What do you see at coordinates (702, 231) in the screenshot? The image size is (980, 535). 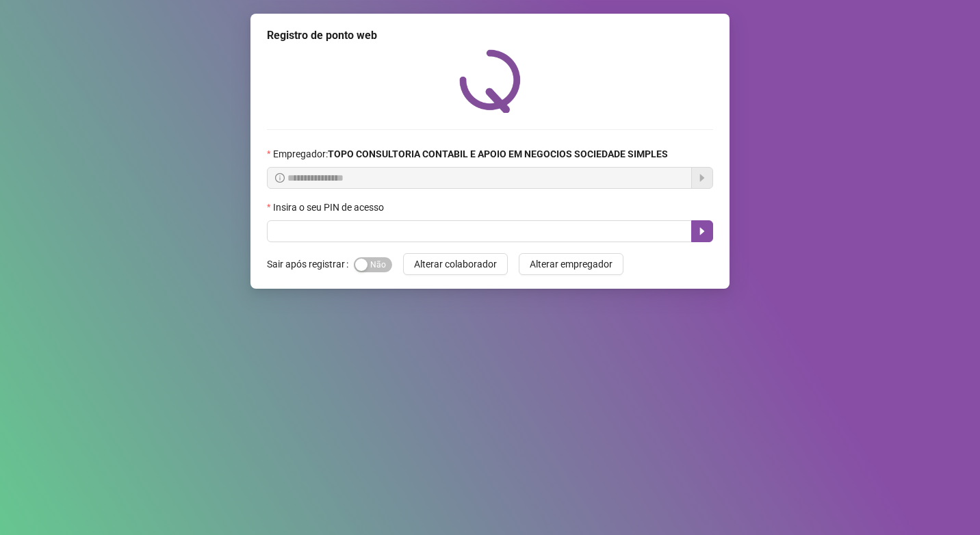 I see `span: caret-right` at bounding box center [702, 231].